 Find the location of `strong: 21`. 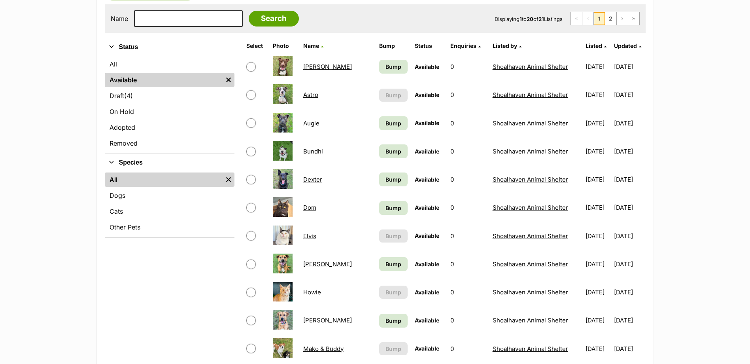

strong: 21 is located at coordinates (541, 19).